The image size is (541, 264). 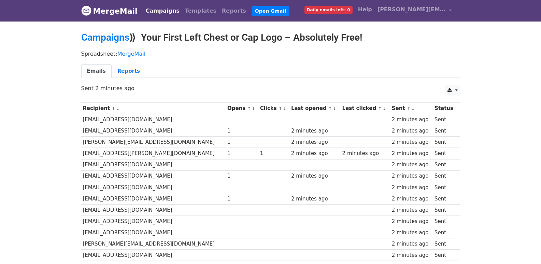 I want to click on th: Recipient, so click(x=154, y=108).